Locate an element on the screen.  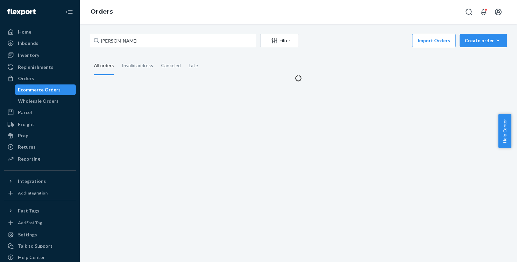
button: Open account menu is located at coordinates (499, 12).